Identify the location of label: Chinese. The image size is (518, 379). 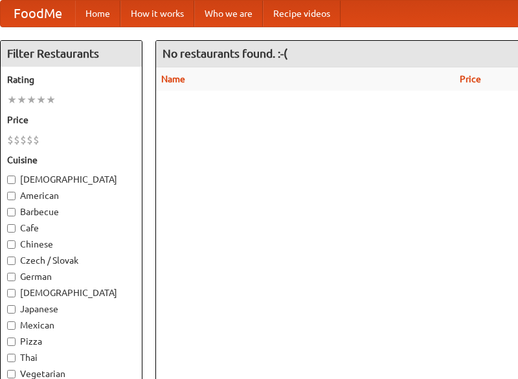
(71, 244).